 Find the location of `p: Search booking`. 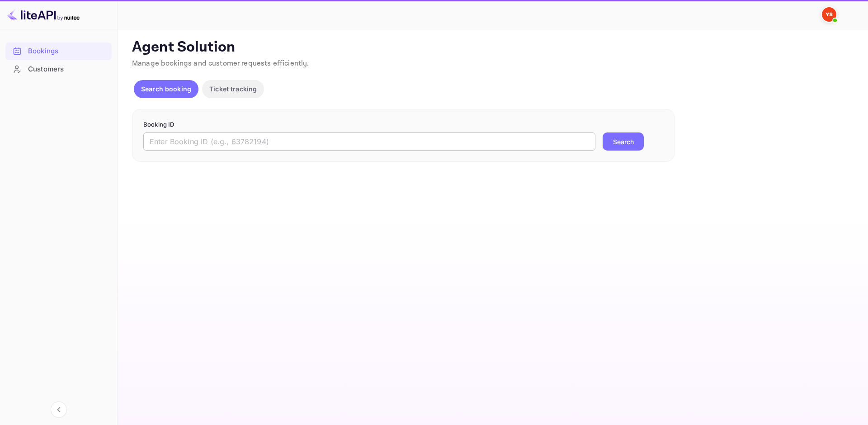

p: Search booking is located at coordinates (166, 89).